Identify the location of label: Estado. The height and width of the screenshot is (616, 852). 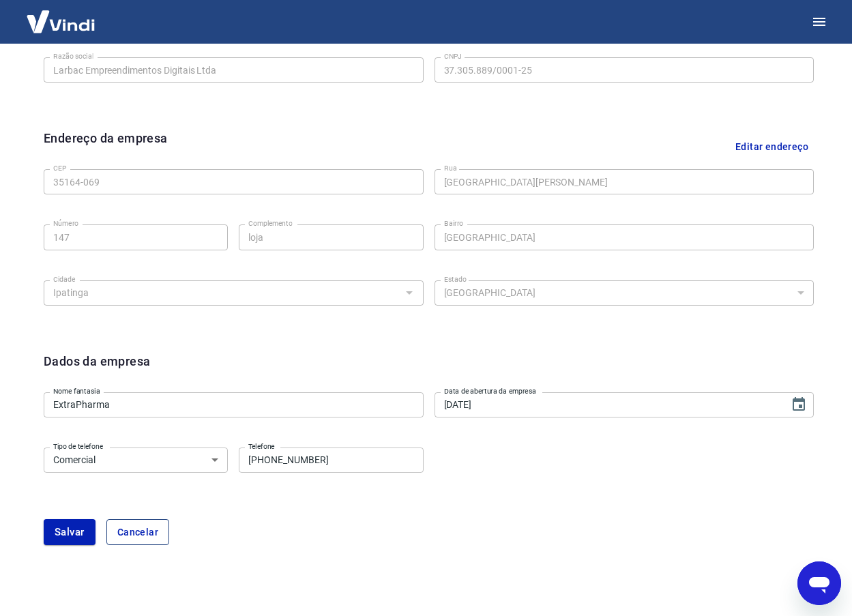
(455, 280).